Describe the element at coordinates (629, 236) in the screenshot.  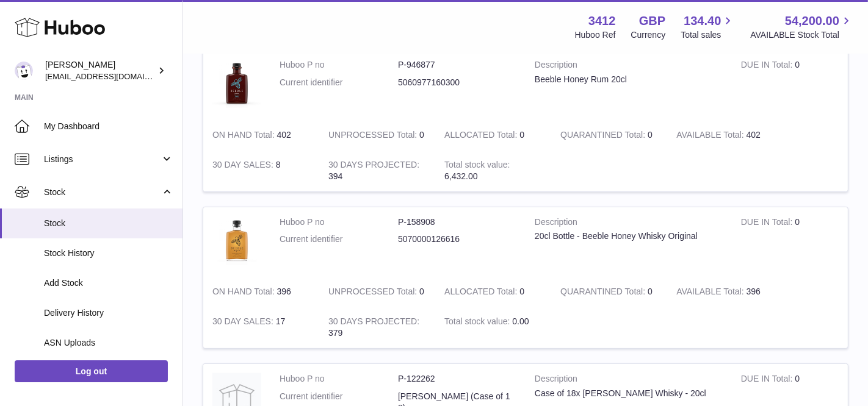
I see `div: 20cl Bottle - Beeble Honey Whisky Original` at that location.